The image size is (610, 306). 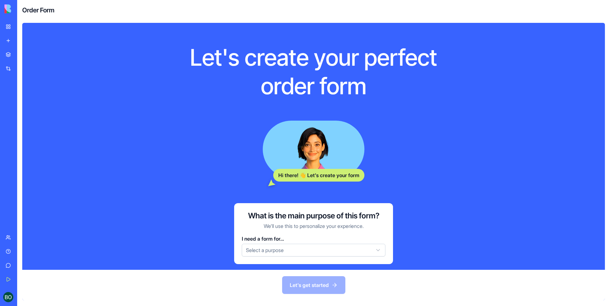 What do you see at coordinates (38, 10) in the screenshot?
I see `h4: Order Form` at bounding box center [38, 10].